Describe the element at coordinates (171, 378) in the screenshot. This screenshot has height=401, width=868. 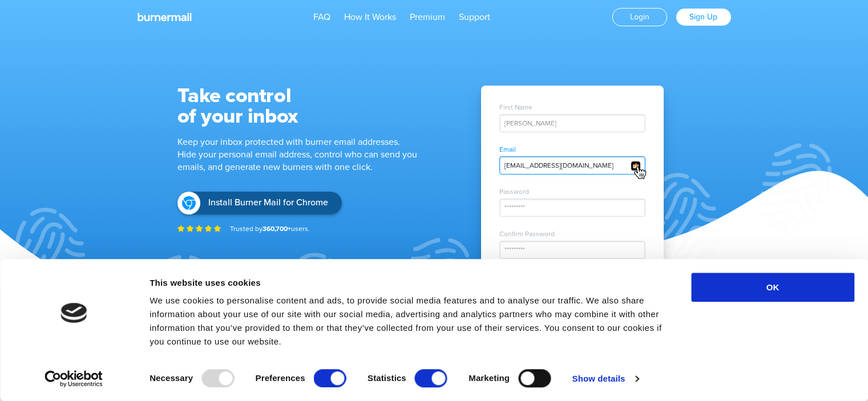
I see `strong: Necessary` at that location.